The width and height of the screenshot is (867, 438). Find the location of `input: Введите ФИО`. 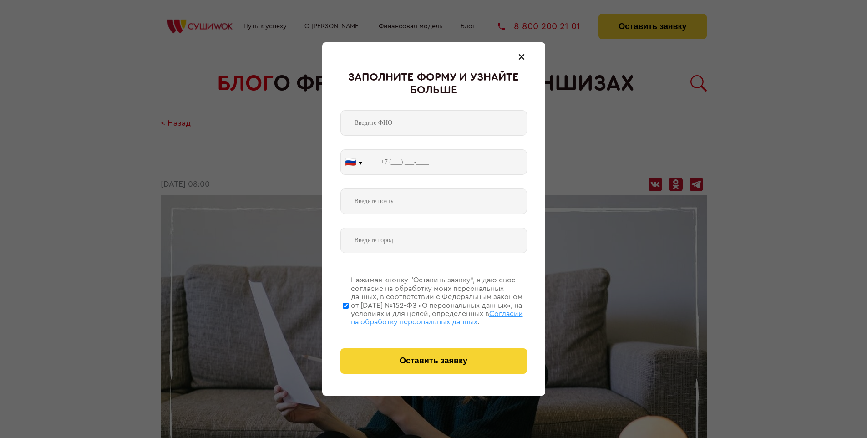

input: Введите ФИО is located at coordinates (434, 123).